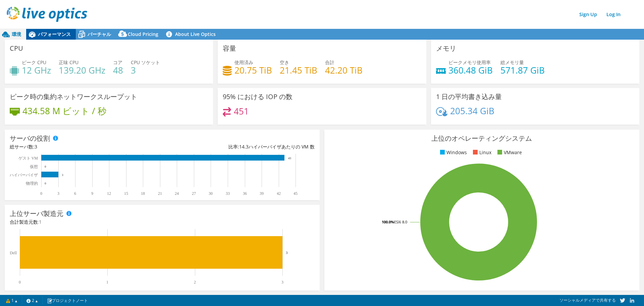 The image size is (644, 306). What do you see at coordinates (513, 62) in the screenshot?
I see `span: 総メモリ量` at bounding box center [513, 62].